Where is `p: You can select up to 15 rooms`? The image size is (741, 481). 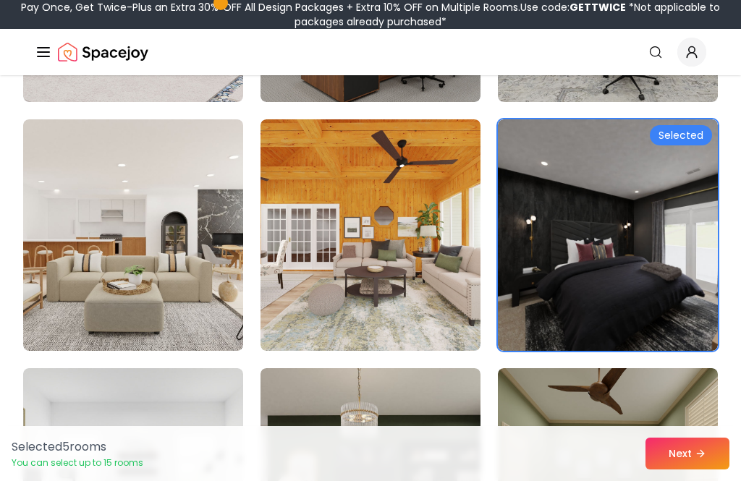 p: You can select up to 15 rooms is located at coordinates (77, 463).